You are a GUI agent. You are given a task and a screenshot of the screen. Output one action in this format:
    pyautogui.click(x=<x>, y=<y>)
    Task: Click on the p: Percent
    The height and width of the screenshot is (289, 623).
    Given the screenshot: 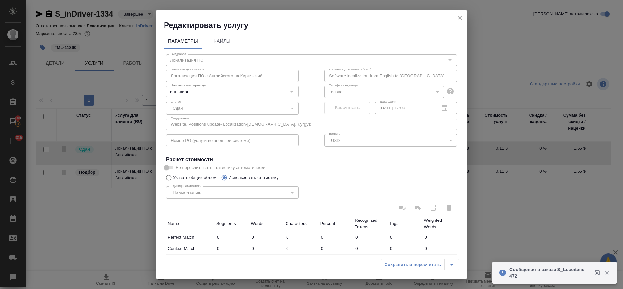 What is the action you would take?
    pyautogui.click(x=336, y=223)
    